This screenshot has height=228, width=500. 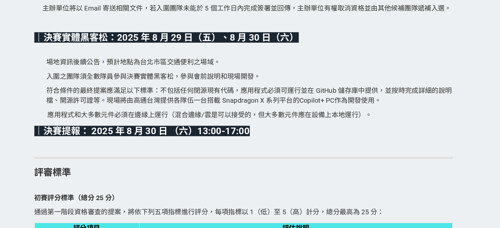 What do you see at coordinates (230, 30) in the screenshot?
I see `a: 最新公告` at bounding box center [230, 30].